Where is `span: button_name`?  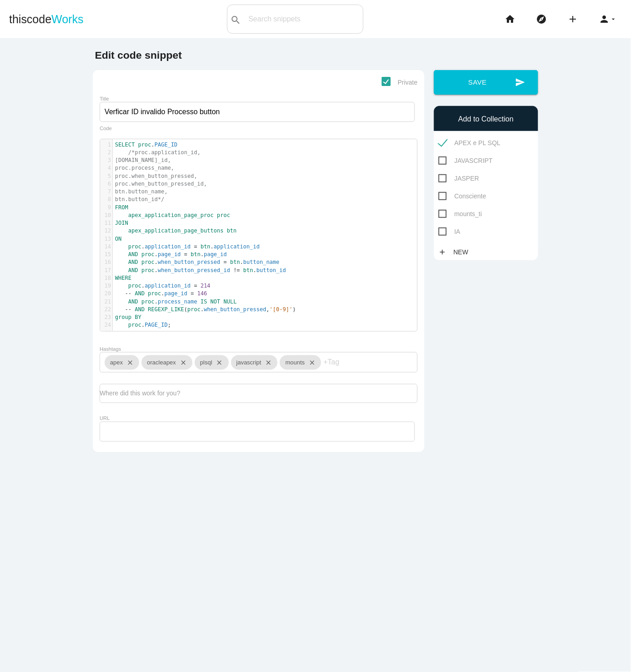 span: button_name is located at coordinates (261, 262).